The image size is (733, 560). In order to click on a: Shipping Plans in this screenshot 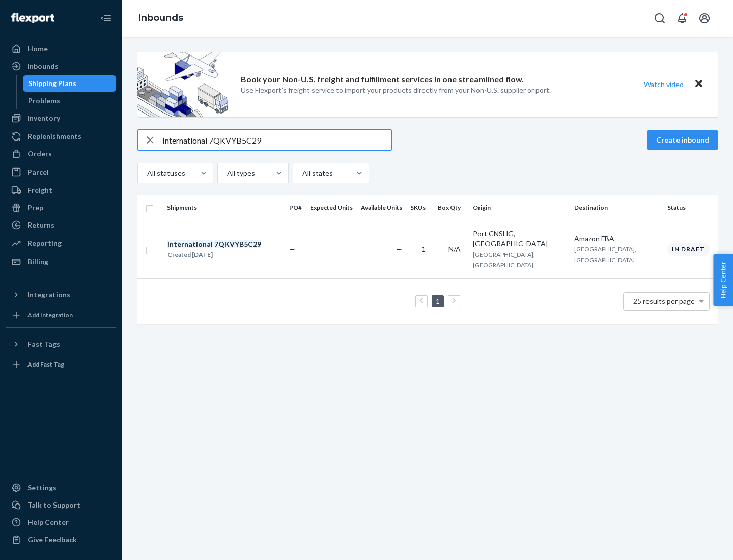, I will do `click(69, 83)`.